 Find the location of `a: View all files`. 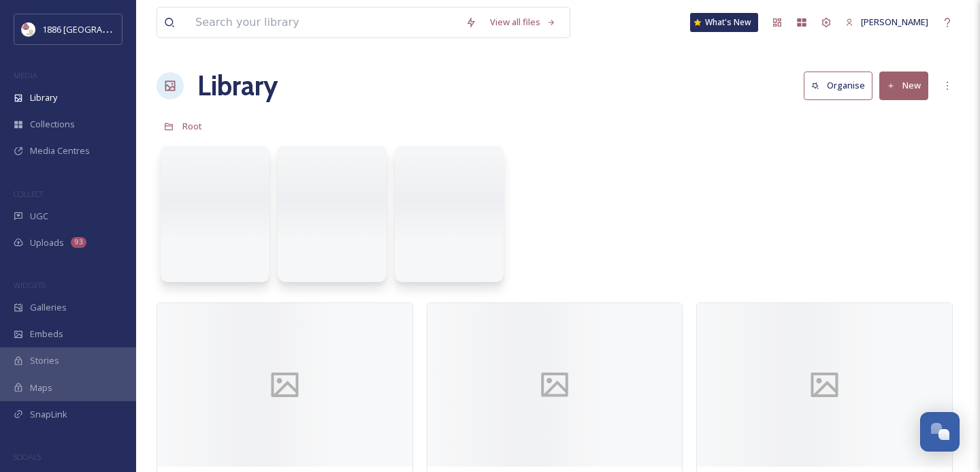

a: View all files is located at coordinates (523, 22).